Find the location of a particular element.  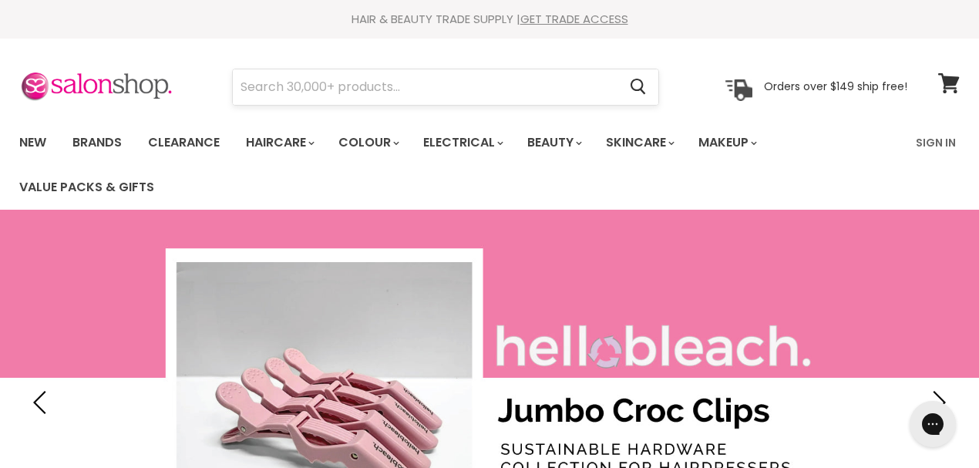

a: Skincare is located at coordinates (639, 143).